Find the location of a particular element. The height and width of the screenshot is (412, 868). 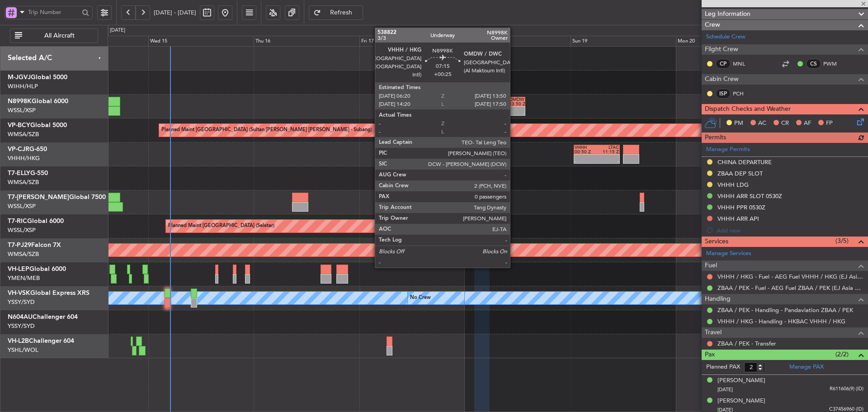

a: N604AUChallenger 604 is located at coordinates (42, 317).